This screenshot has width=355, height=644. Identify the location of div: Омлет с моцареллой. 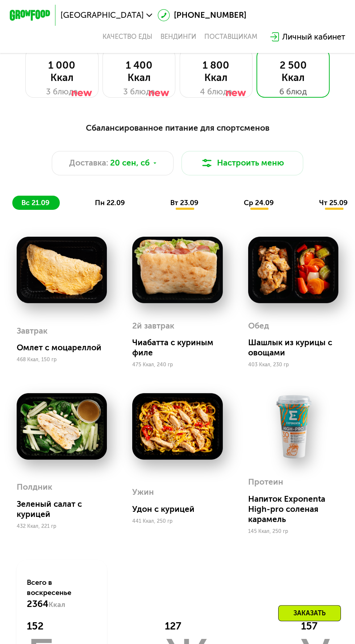
(66, 348).